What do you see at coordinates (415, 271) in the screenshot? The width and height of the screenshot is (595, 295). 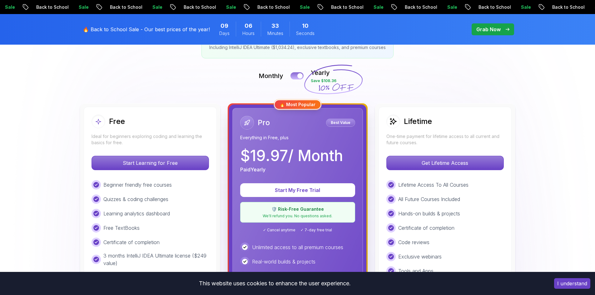 I see `p: Tools and Apps` at bounding box center [415, 271].